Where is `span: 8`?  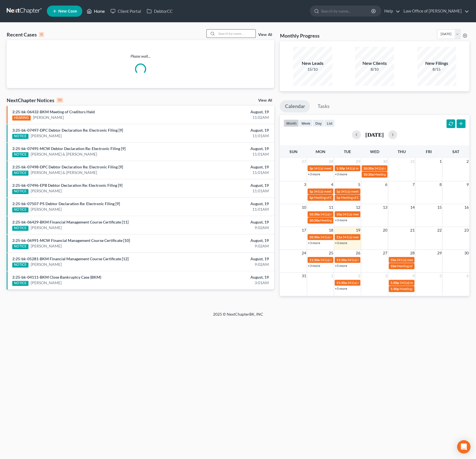
span: 8 is located at coordinates (440, 185).